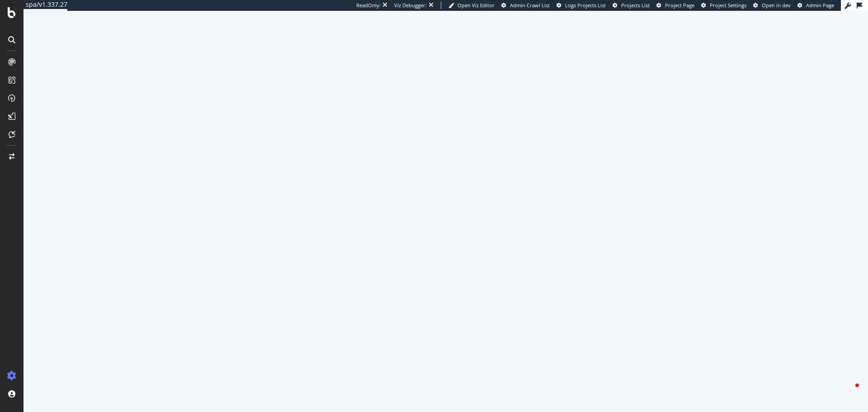 This screenshot has width=868, height=412. I want to click on span: Project Settings, so click(728, 5).